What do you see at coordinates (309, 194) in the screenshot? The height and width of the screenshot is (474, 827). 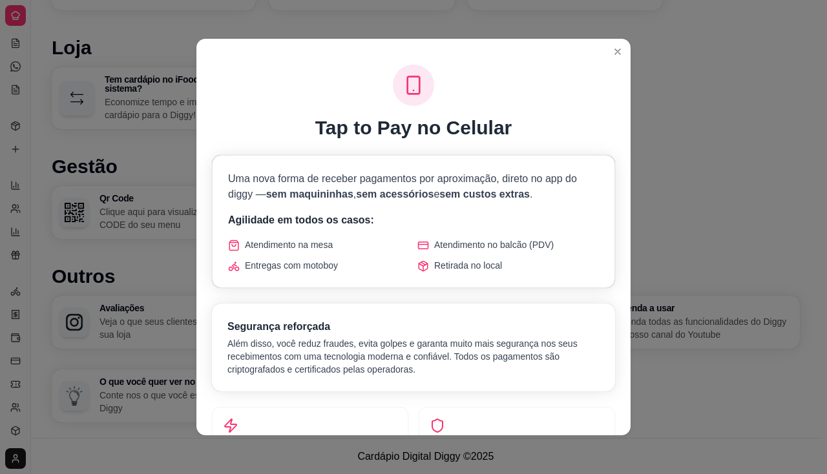 I see `span: sem maquininhas` at bounding box center [309, 194].